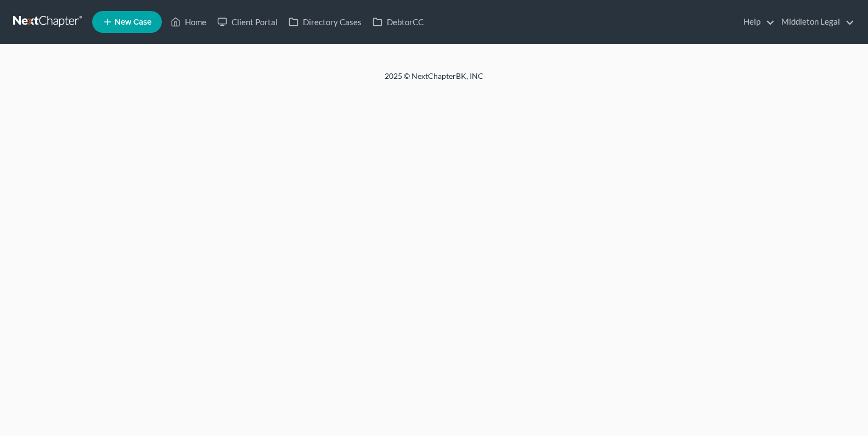 This screenshot has height=436, width=868. What do you see at coordinates (188, 22) in the screenshot?
I see `a: Home` at bounding box center [188, 22].